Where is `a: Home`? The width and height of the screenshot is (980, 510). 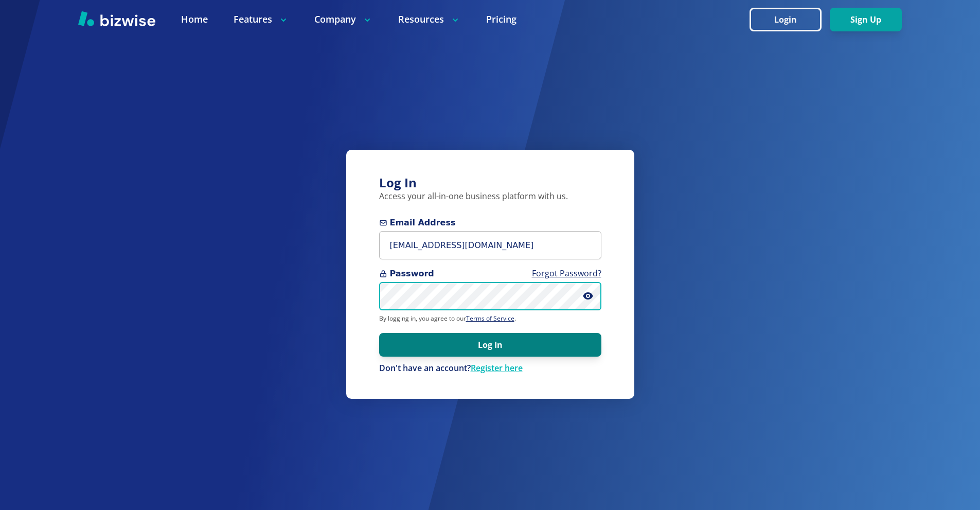
a: Home is located at coordinates (194, 19).